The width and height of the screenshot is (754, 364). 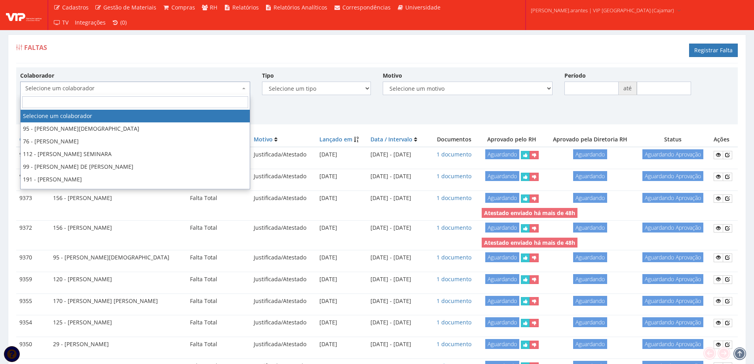 What do you see at coordinates (123, 22) in the screenshot?
I see `span: (0)` at bounding box center [123, 22].